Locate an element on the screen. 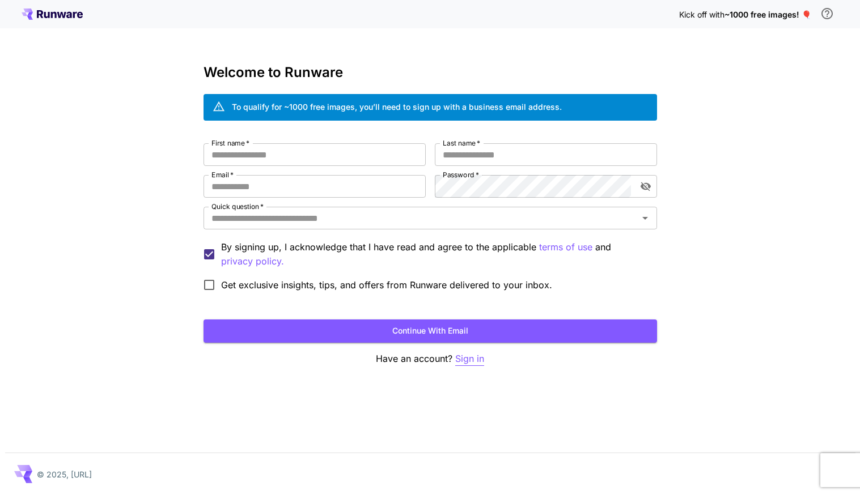  div: To qualify for ~1000 free images, you’ll need to sign up with a business email address. is located at coordinates (397, 107).